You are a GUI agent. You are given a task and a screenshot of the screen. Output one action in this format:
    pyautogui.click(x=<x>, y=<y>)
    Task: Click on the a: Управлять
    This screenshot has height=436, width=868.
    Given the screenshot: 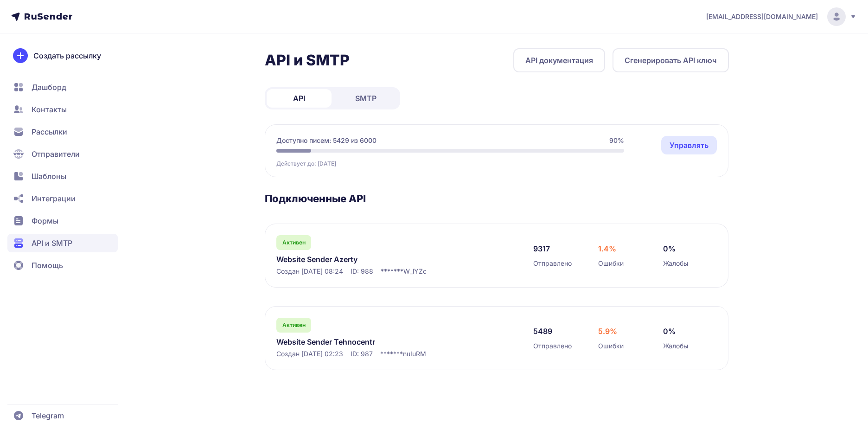 What is the action you would take?
    pyautogui.click(x=689, y=145)
    